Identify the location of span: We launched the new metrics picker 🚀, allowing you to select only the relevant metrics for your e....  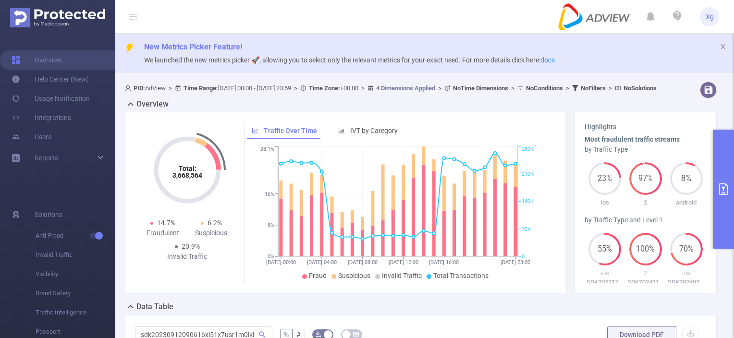
(349, 60).